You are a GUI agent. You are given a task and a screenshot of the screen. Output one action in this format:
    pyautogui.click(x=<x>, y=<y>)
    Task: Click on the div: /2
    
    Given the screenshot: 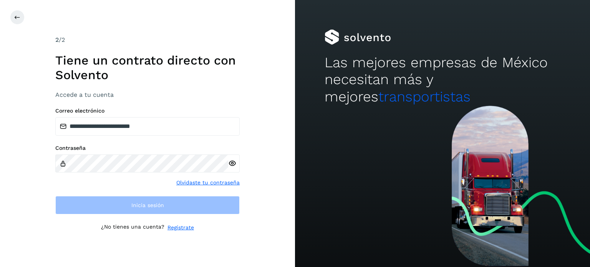 What is the action you would take?
    pyautogui.click(x=147, y=40)
    